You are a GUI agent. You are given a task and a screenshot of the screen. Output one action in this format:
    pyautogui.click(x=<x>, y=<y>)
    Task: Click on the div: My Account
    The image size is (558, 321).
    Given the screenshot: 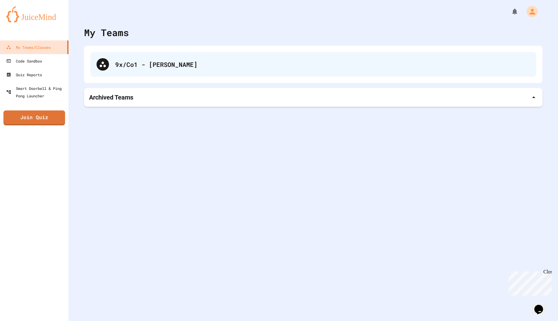 What is the action you would take?
    pyautogui.click(x=529, y=12)
    